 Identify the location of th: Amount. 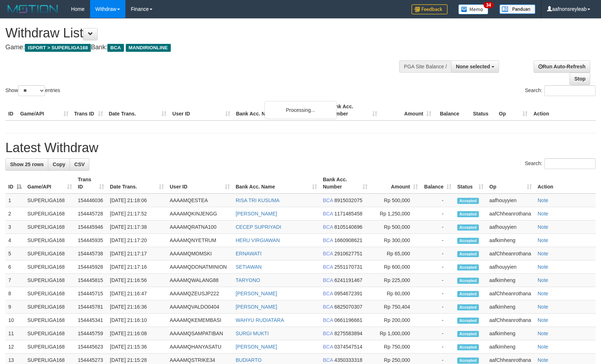
(407, 110).